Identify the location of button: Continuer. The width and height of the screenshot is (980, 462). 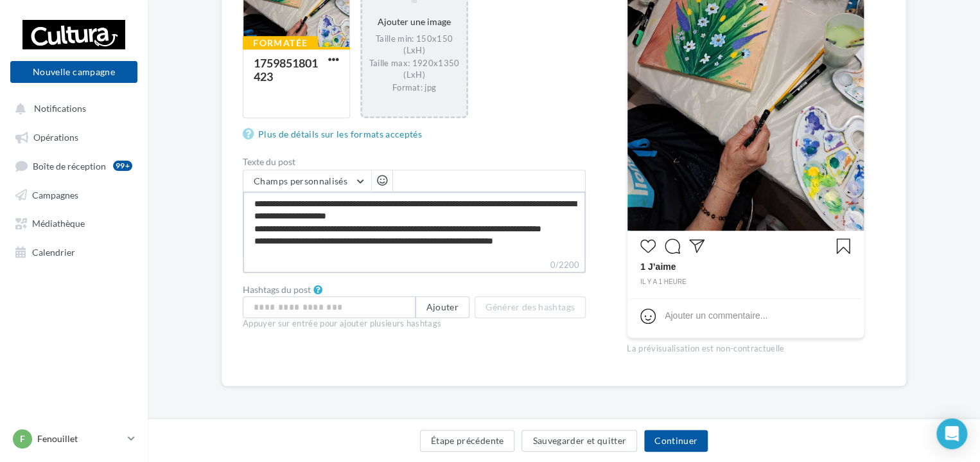
(676, 441).